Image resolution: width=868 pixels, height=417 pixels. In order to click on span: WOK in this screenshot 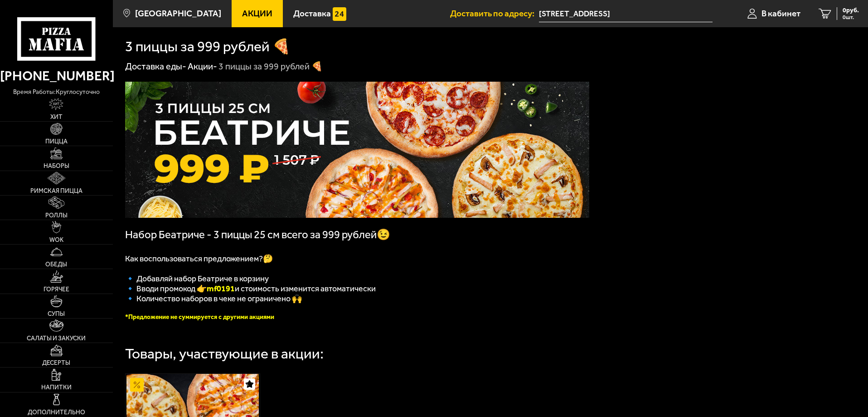, I will do `click(56, 240)`.